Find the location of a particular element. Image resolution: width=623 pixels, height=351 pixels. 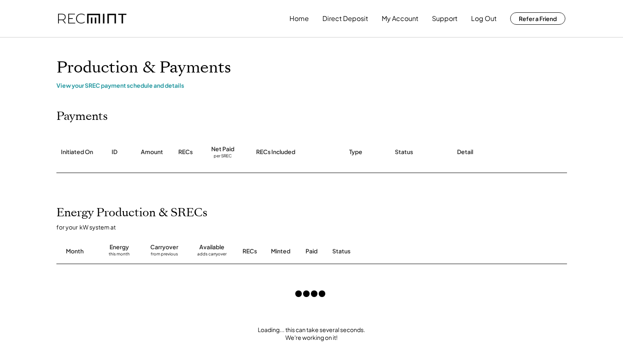

h2: Payments is located at coordinates (82, 116).